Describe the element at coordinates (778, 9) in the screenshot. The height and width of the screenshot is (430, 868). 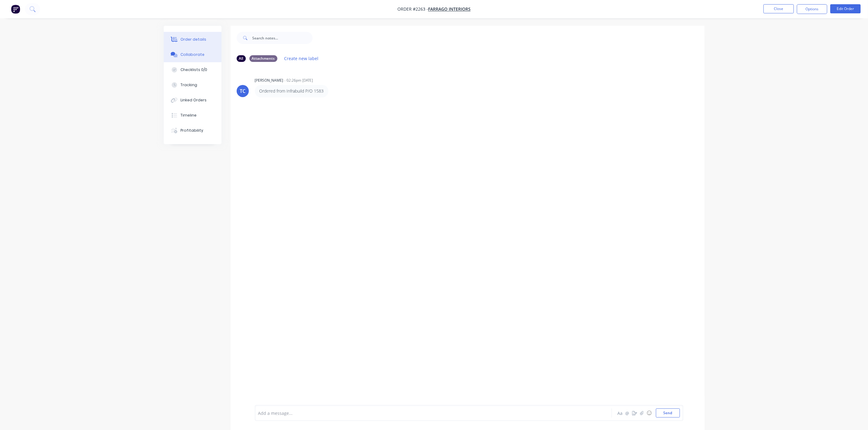
I see `button: Close` at that location.